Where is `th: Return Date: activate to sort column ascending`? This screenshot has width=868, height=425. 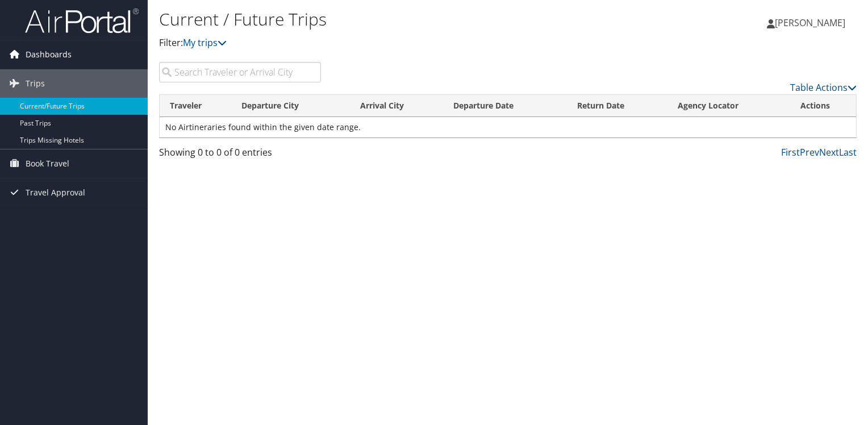 th: Return Date: activate to sort column ascending is located at coordinates (617, 106).